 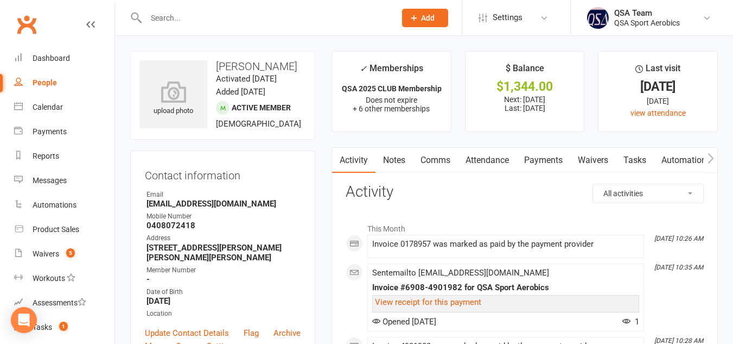 I want to click on span: 5, so click(x=71, y=252).